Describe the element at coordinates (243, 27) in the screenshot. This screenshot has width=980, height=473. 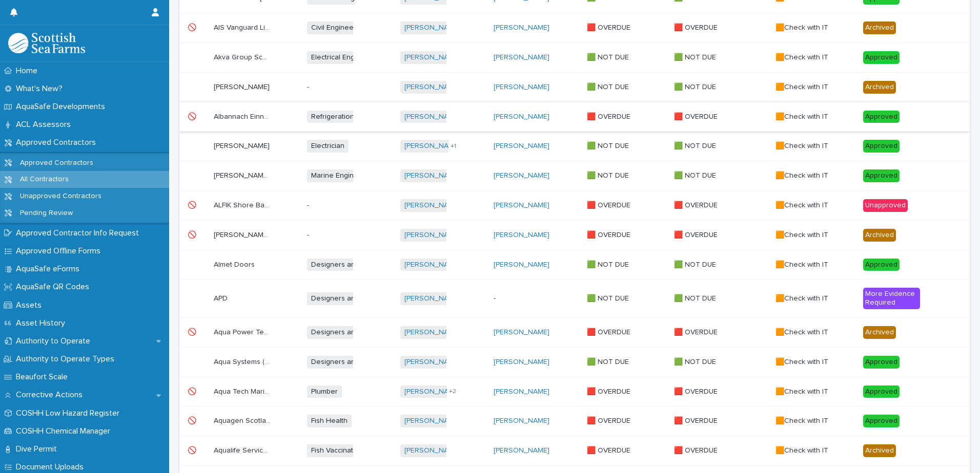
I see `p: AIS Vanguard Limited` at that location.